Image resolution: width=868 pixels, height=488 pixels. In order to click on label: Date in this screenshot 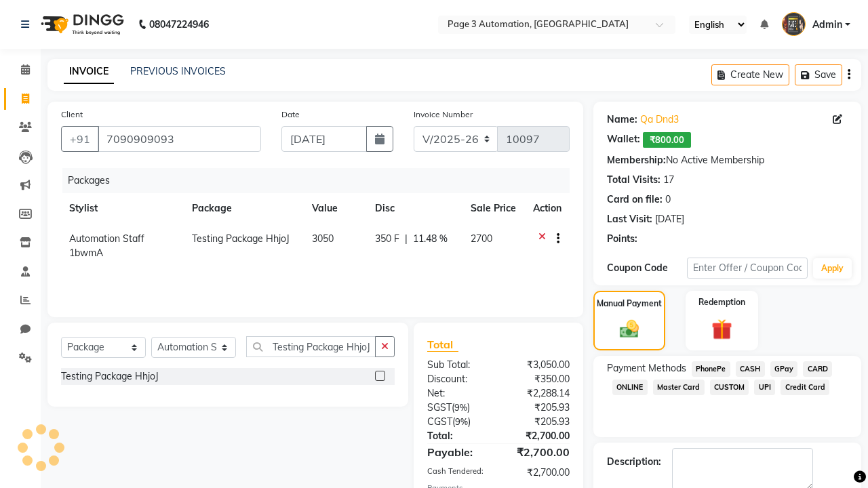, I will do `click(290, 115)`.